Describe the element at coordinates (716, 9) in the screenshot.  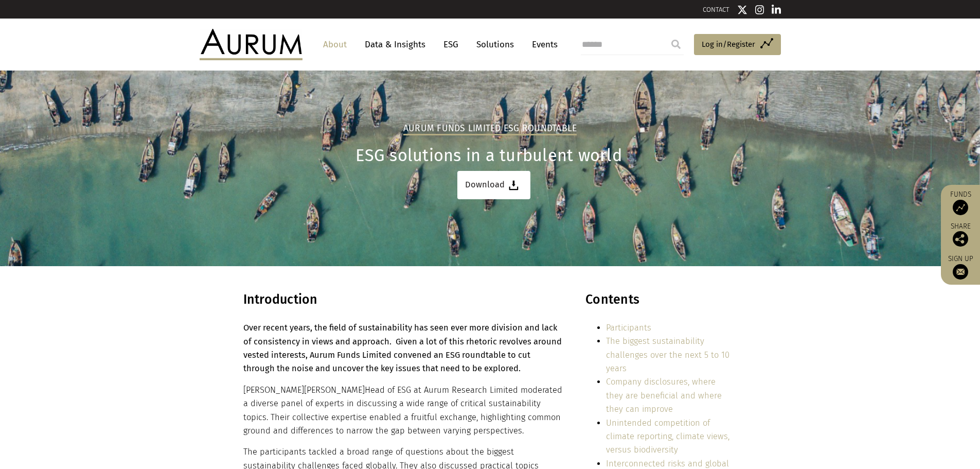
I see `a: CONTACT` at that location.